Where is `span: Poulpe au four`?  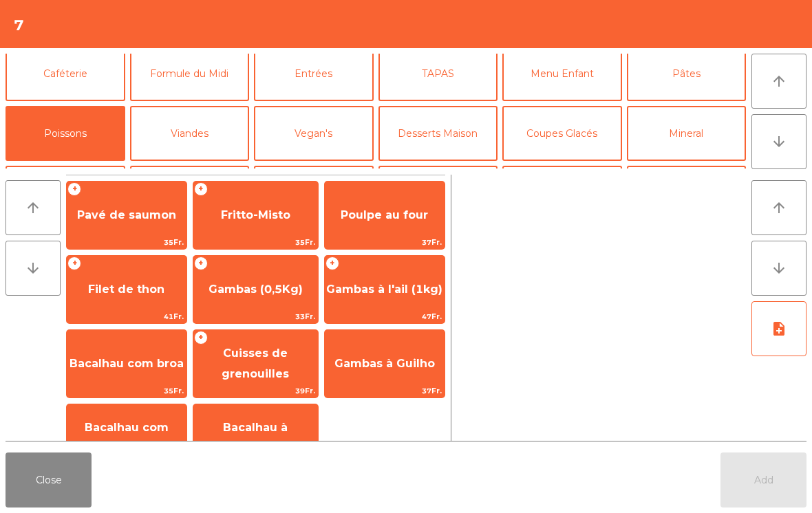 span: Poulpe au four is located at coordinates (384, 215).